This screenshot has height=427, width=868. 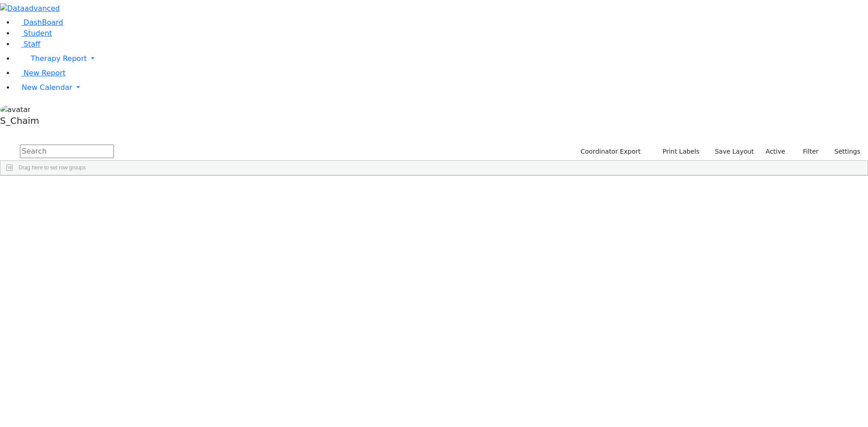 I want to click on a: DashBoard, so click(x=39, y=22).